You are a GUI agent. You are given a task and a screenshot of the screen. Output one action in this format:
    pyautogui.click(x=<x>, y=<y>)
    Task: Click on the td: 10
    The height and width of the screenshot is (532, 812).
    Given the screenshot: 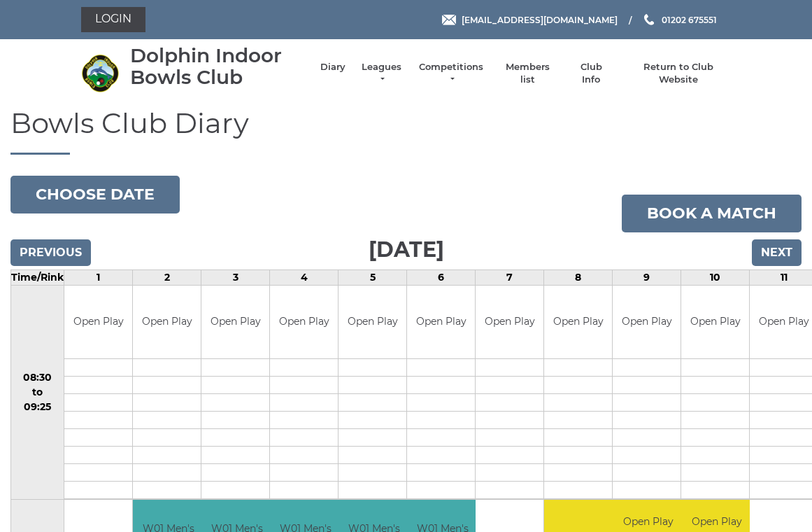 What is the action you would take?
    pyautogui.click(x=715, y=277)
    